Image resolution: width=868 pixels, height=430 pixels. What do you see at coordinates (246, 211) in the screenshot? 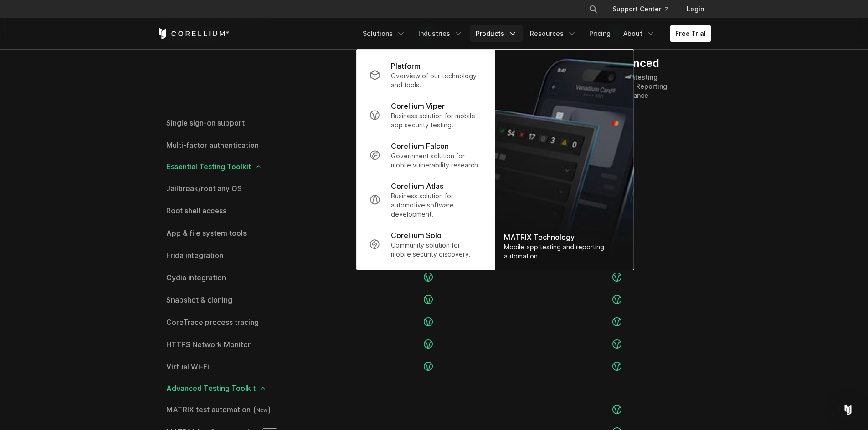
I see `a: Root shell access` at bounding box center [246, 211].